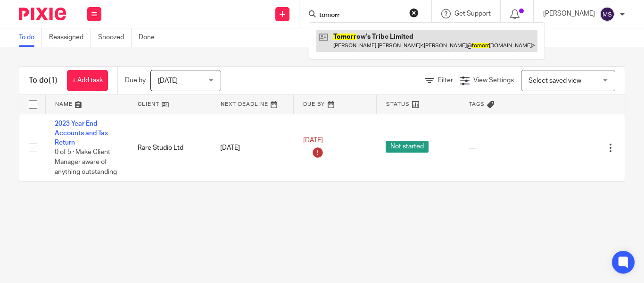  Describe the element at coordinates (361, 15) in the screenshot. I see `input: Search` at that location.